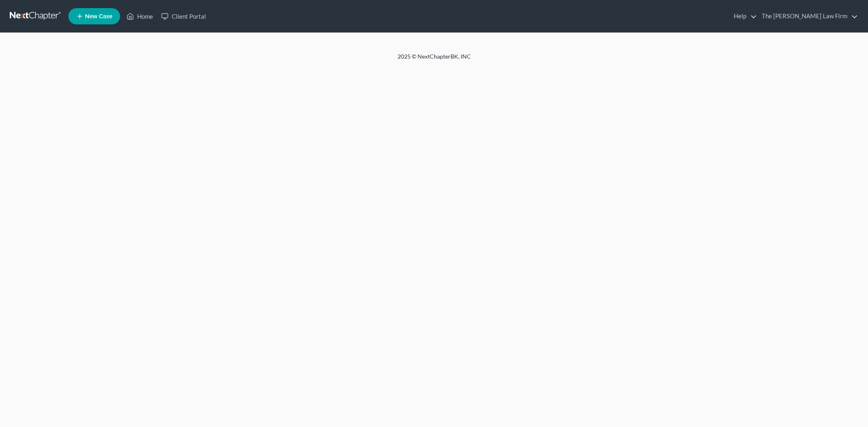 The image size is (868, 427). I want to click on a: Help, so click(743, 17).